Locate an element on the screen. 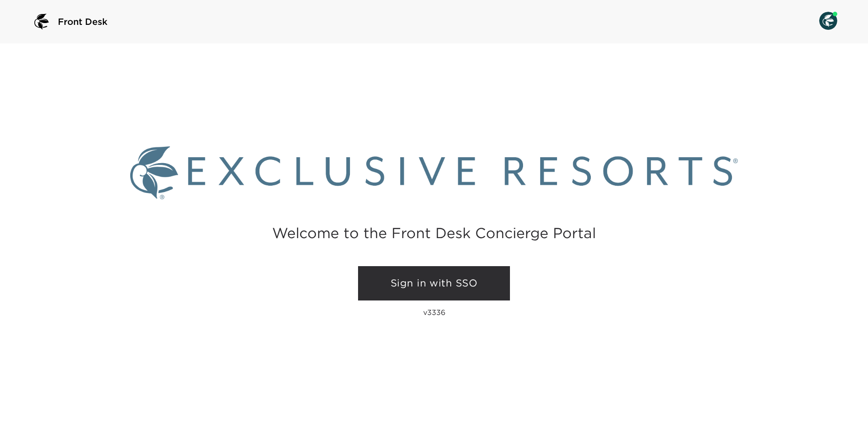  a: Sign in with SSO is located at coordinates (434, 283).